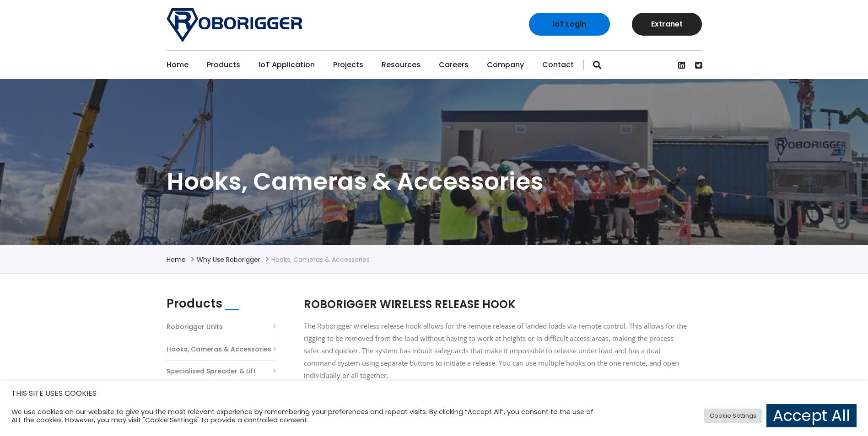 The image size is (868, 436). I want to click on h5: THIS SITE USES COOKIES, so click(434, 393).